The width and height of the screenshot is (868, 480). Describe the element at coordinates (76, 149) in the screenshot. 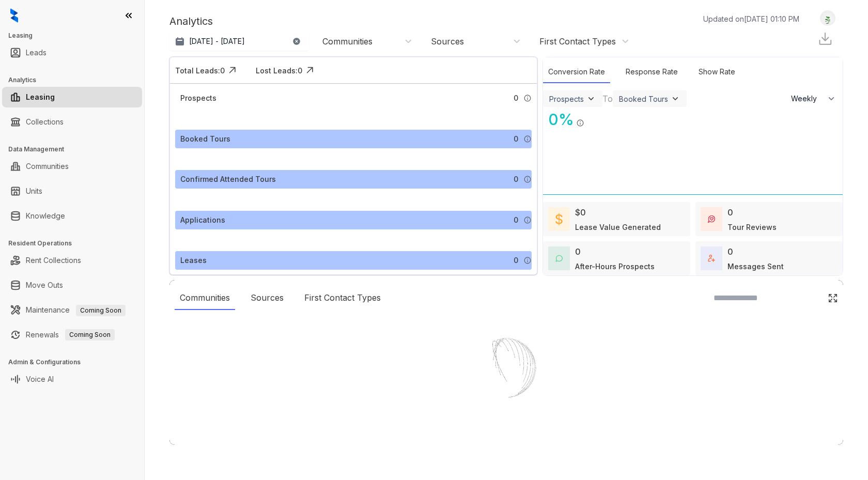

I see `h3: Data Management` at that location.